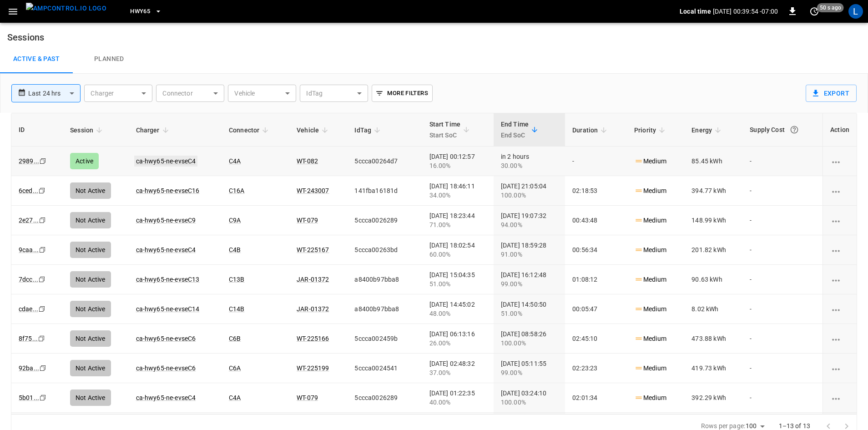 The image size is (868, 430). Describe the element at coordinates (458, 402) in the screenshot. I see `div: 40.00%` at that location.